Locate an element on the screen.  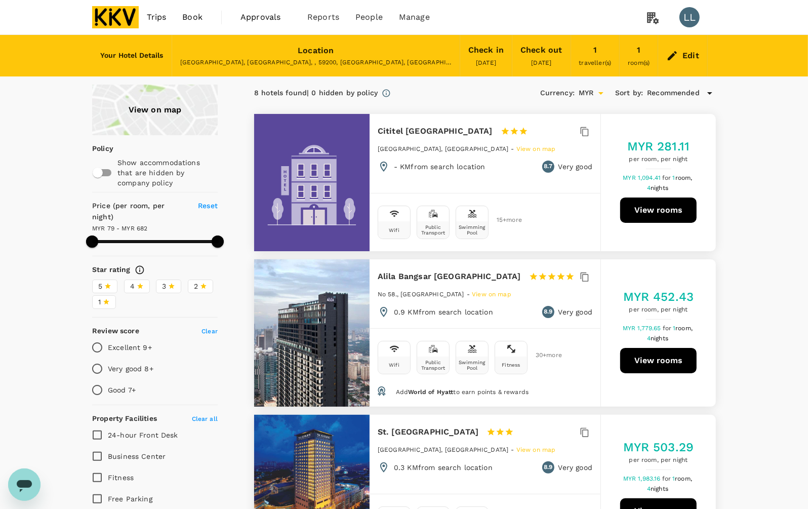
p: Excellent 9+ is located at coordinates (130, 347).